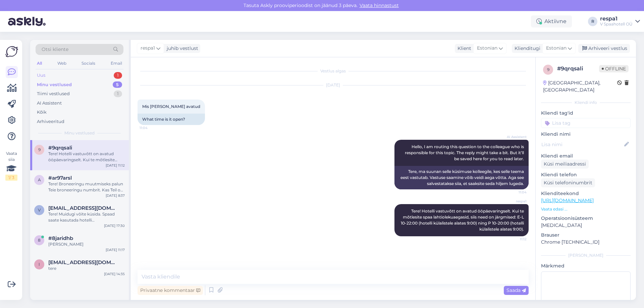 The width and height of the screenshot is (644, 308). What do you see at coordinates (582, 144) in the screenshot?
I see `input: Lisa nimi` at bounding box center [582, 144].